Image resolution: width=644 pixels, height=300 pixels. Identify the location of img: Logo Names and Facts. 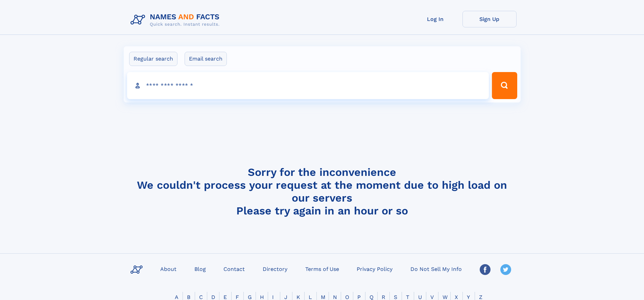
(177, 20).